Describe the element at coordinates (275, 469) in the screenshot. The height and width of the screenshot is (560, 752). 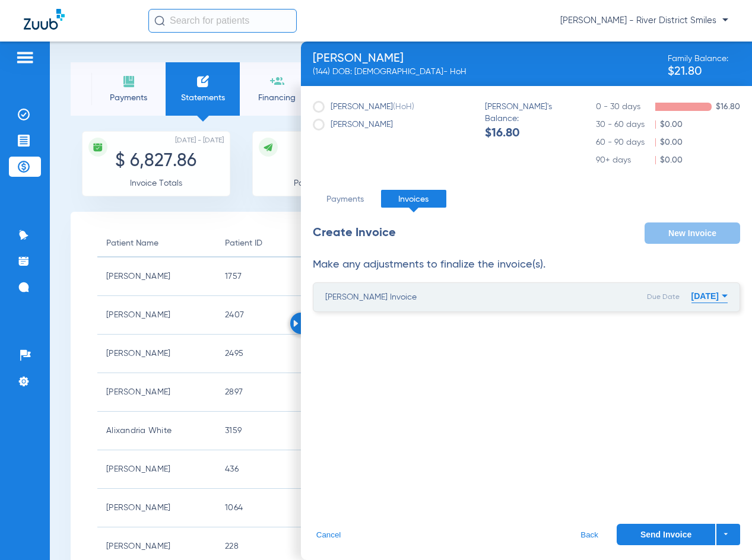
I see `td: 436` at that location.